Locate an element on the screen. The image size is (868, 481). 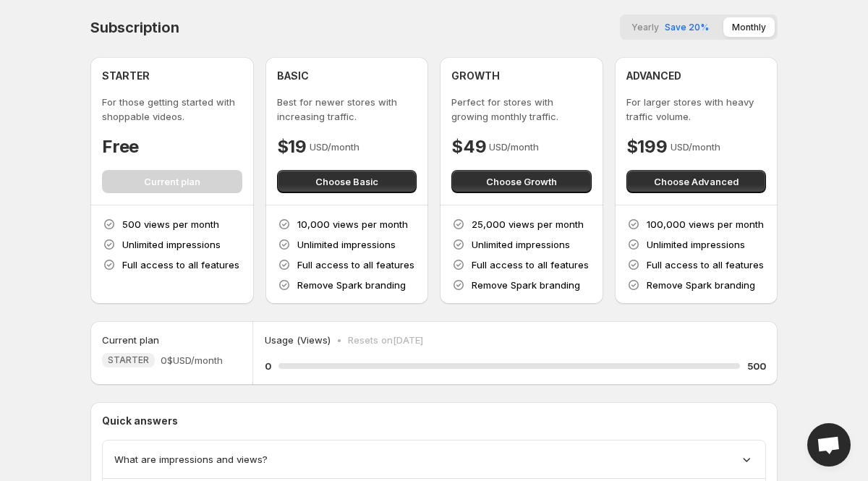
h4: BASIC is located at coordinates (293, 76).